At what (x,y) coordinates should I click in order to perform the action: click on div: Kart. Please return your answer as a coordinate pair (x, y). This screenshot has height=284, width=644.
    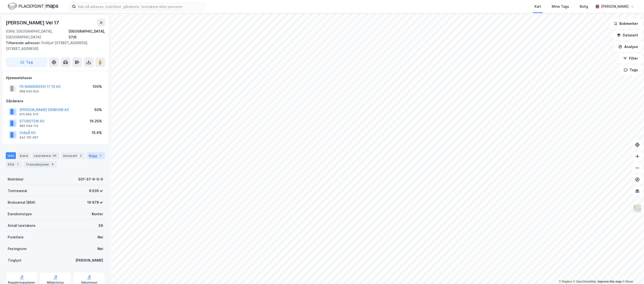
    Looking at the image, I should click on (538, 6).